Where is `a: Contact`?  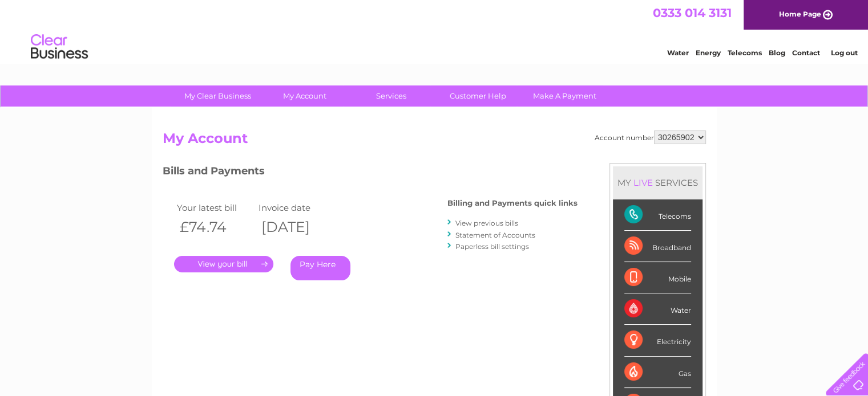 a: Contact is located at coordinates (806, 52).